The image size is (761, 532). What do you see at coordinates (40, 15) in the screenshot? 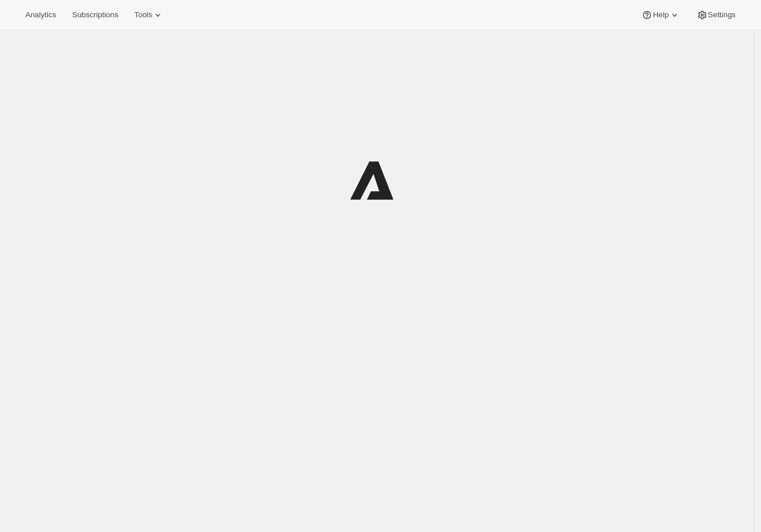
I see `span: Analytics` at bounding box center [40, 15].